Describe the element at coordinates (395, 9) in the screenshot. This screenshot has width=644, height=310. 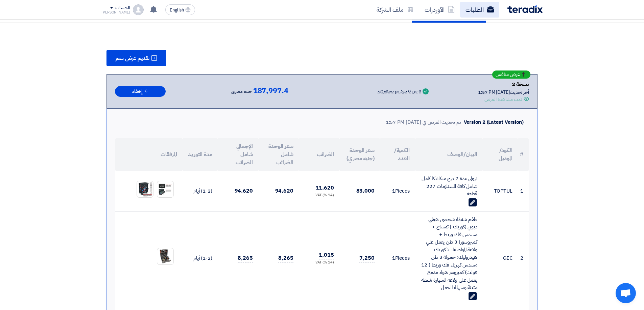
I see `a: ملف الشركة` at that location.